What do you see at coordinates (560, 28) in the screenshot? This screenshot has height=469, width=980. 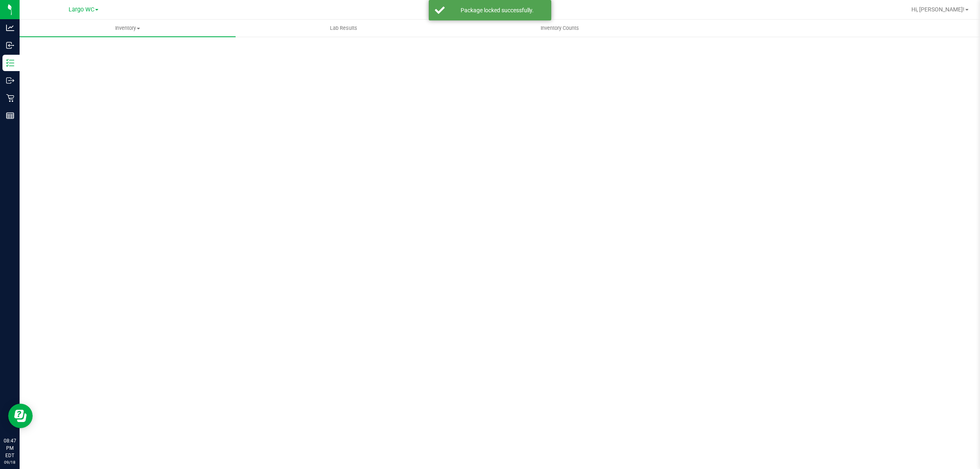 I see `a: Inventory Counts` at bounding box center [560, 28].